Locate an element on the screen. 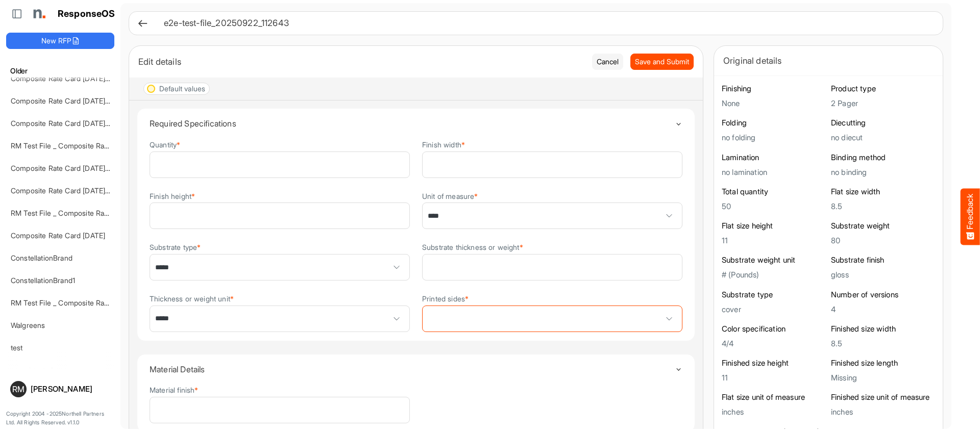 This screenshot has width=980, height=433. div: Default values is located at coordinates (182, 89).